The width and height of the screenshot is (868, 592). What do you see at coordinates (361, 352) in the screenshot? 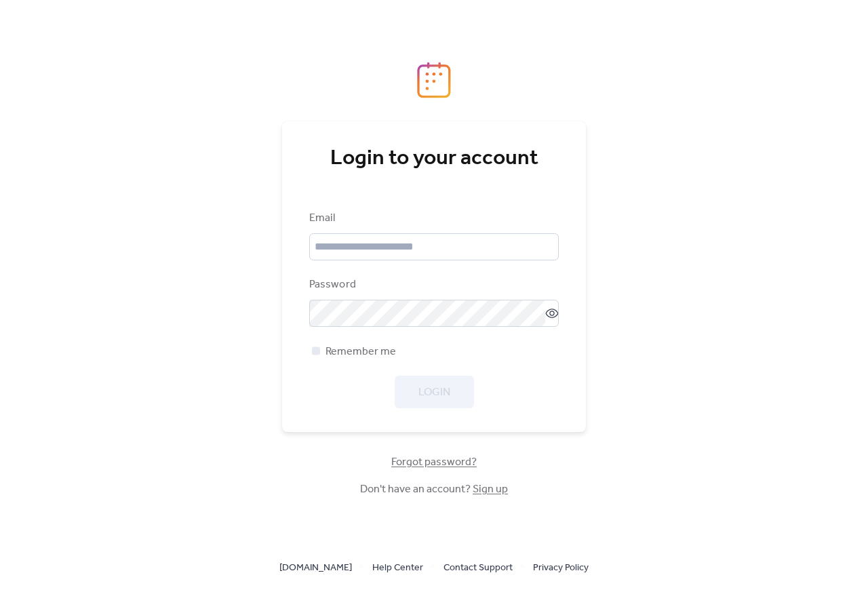
I see `span: Remember me` at bounding box center [361, 352].